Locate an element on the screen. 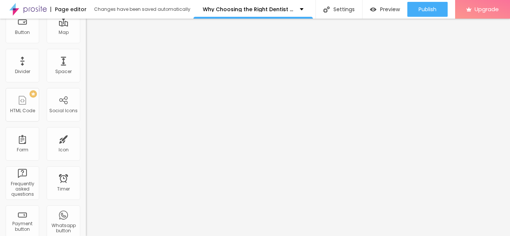 The height and width of the screenshot is (236, 510). div: Payment button is located at coordinates (22, 227).